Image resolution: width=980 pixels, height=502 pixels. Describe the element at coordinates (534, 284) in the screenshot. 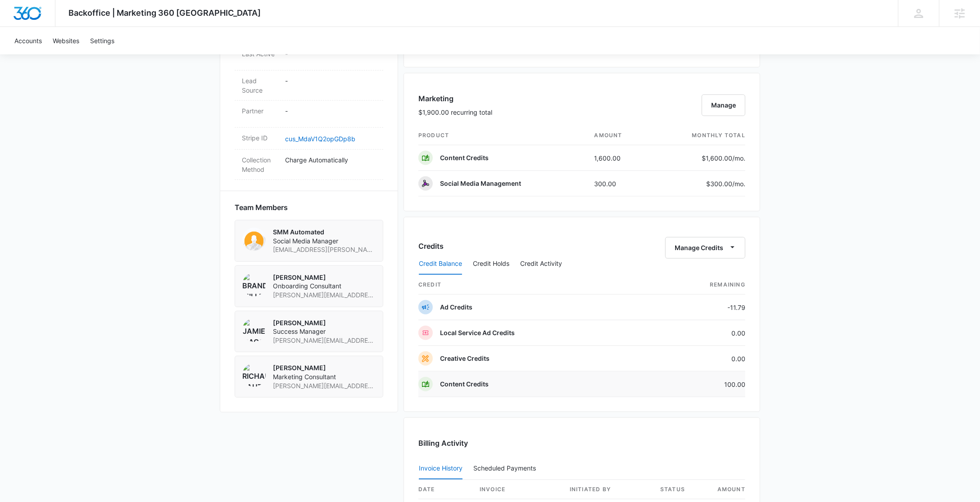

I see `th: credit` at that location.